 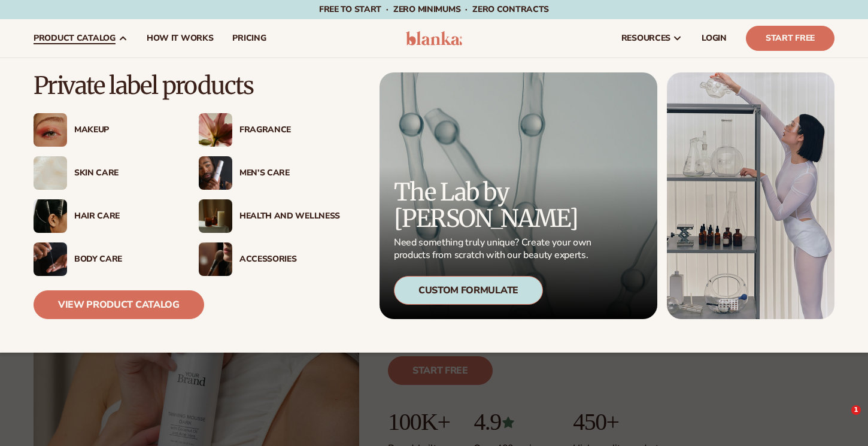 I want to click on img: Male hand applying moisturizer., so click(x=50, y=259).